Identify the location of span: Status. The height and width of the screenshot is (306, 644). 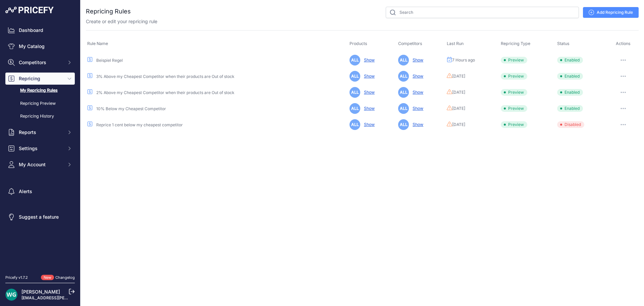
(563, 43).